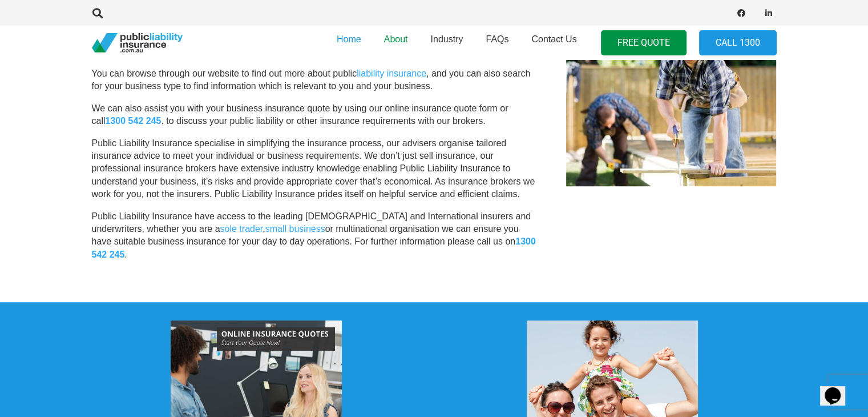  Describe the element at coordinates (741, 13) in the screenshot. I see `a: Facebook` at that location.